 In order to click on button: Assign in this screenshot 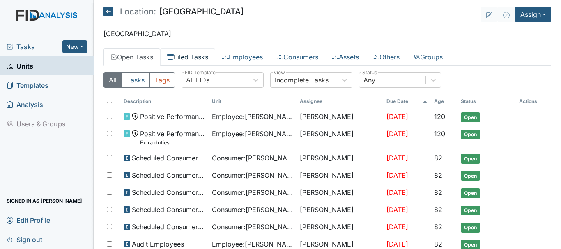, I will do `click(533, 14)`.